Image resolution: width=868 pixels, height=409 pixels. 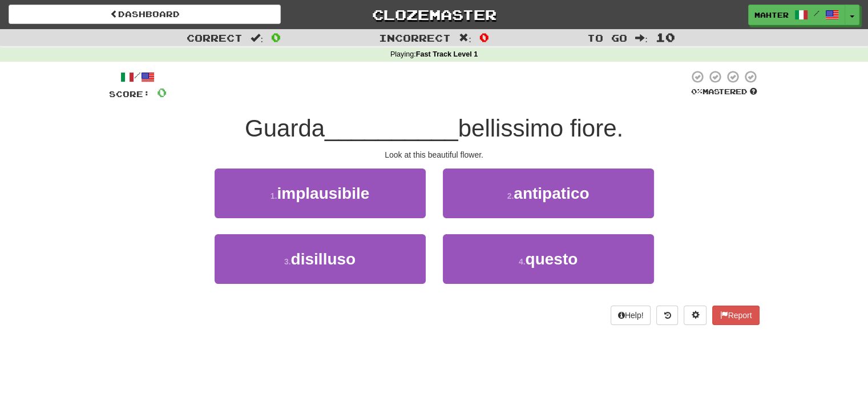 I want to click on small: 2 ., so click(x=511, y=196).